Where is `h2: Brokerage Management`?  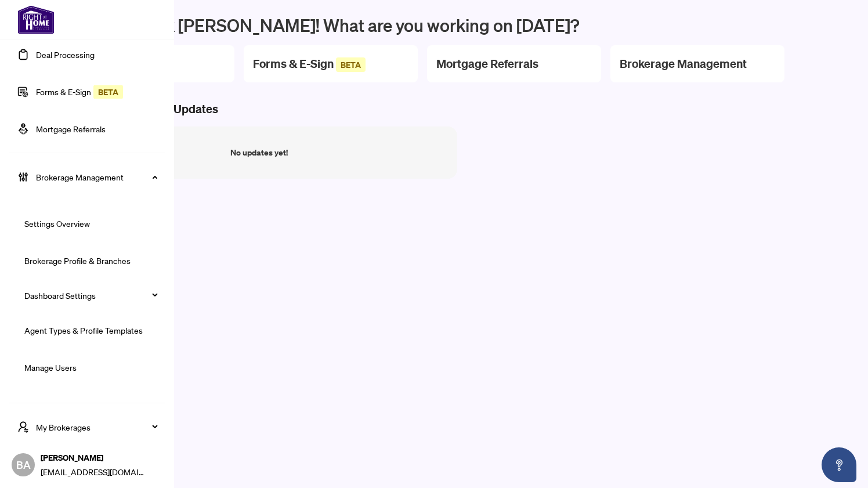
h2: Brokerage Management is located at coordinates (683, 64).